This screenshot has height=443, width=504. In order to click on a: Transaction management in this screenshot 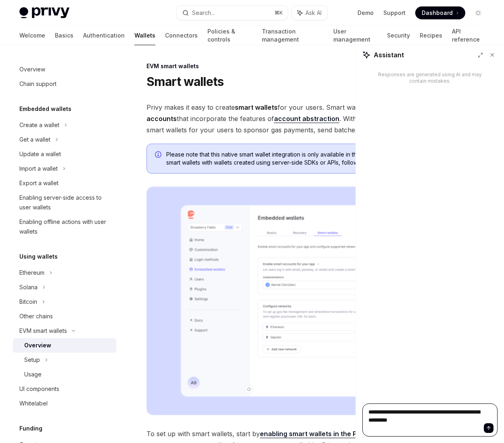, I will do `click(293, 36)`.